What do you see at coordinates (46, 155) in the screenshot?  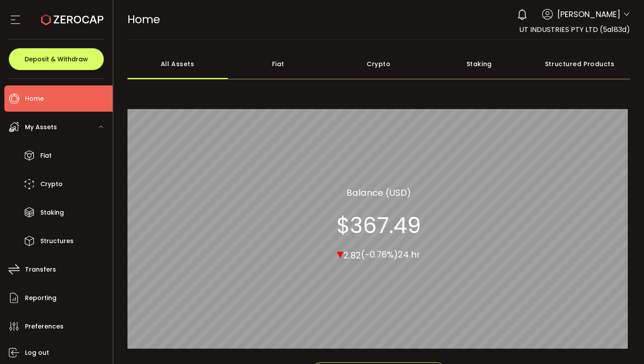 I see `span: Fiat` at bounding box center [46, 155].